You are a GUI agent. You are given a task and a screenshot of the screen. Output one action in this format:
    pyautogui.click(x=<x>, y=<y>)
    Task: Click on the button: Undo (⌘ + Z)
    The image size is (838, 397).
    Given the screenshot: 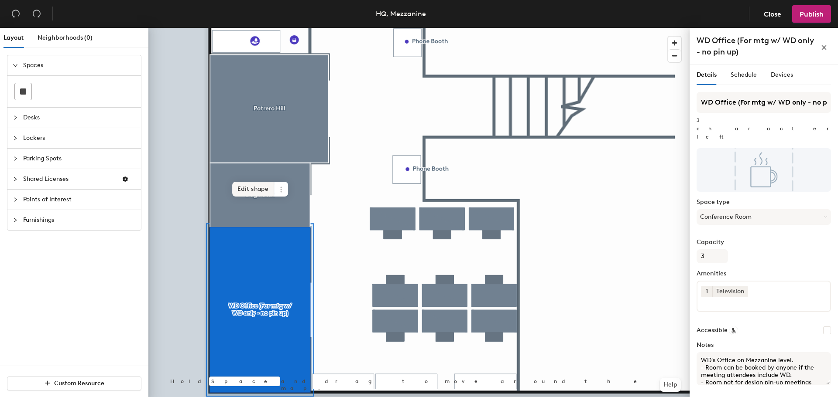 What is the action you would take?
    pyautogui.click(x=16, y=14)
    